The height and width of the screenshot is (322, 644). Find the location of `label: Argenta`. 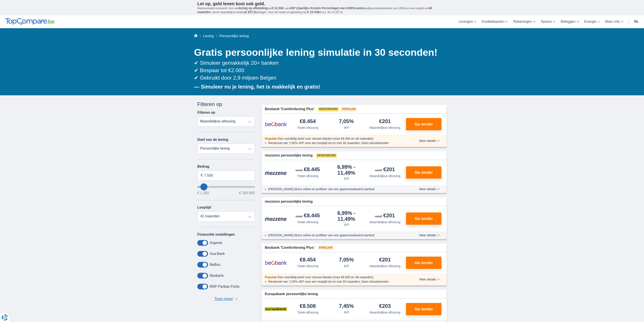

label: Argenta is located at coordinates (216, 243).